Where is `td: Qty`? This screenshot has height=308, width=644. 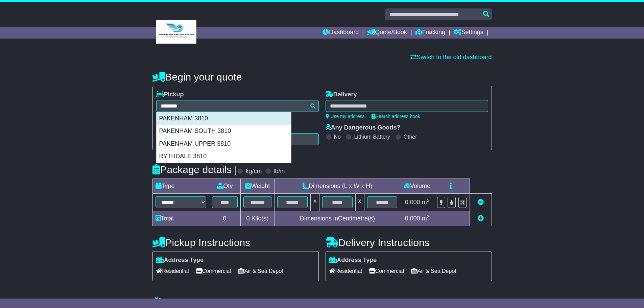 td: Qty is located at coordinates (224, 186).